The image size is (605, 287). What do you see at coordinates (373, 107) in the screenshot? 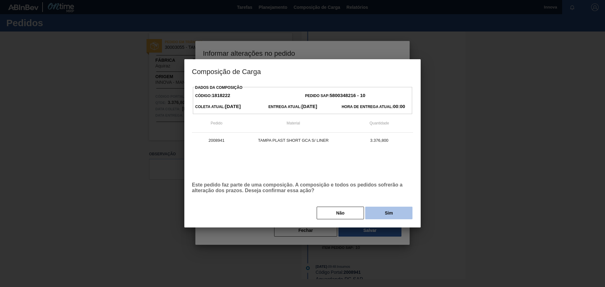
I see `span: Hora de Entrega Atual:` at bounding box center [373, 107].